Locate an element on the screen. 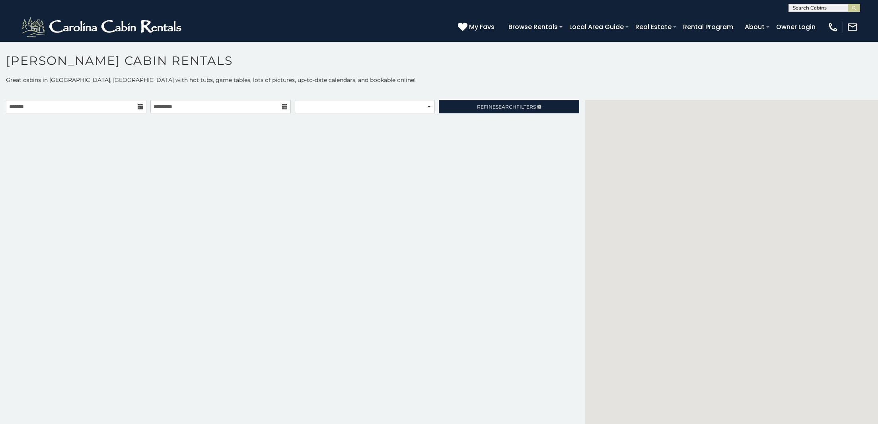  span: Refine Filters is located at coordinates (507, 107).